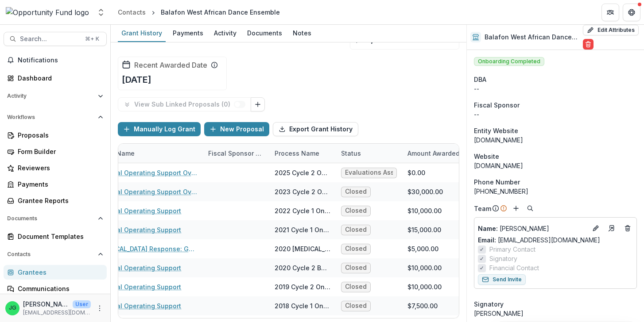 The width and height of the screenshot is (644, 322). I want to click on span: Website, so click(486, 156).